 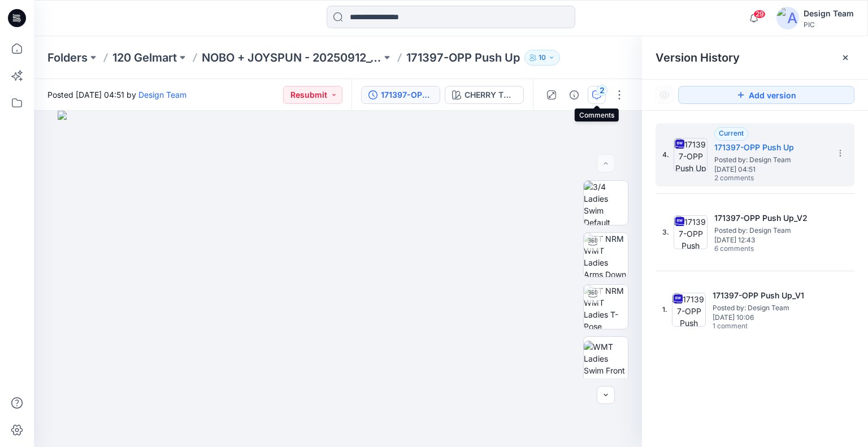 What do you see at coordinates (484, 95) in the screenshot?
I see `button: CHERRY TOMATO 2031115` at bounding box center [484, 95].